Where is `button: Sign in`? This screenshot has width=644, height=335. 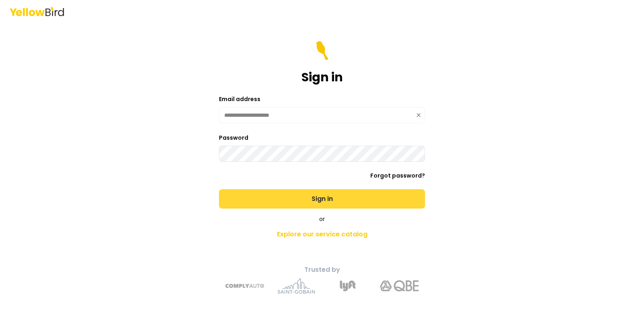
button: Sign in is located at coordinates (322, 199).